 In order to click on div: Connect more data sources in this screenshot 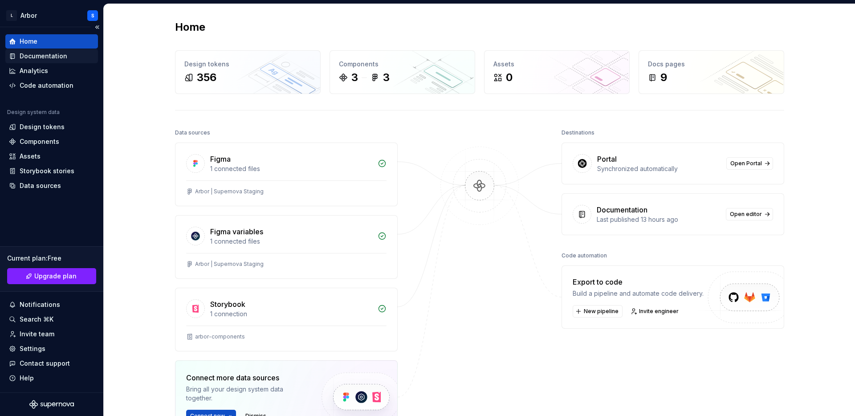, I will do `click(246, 378)`.